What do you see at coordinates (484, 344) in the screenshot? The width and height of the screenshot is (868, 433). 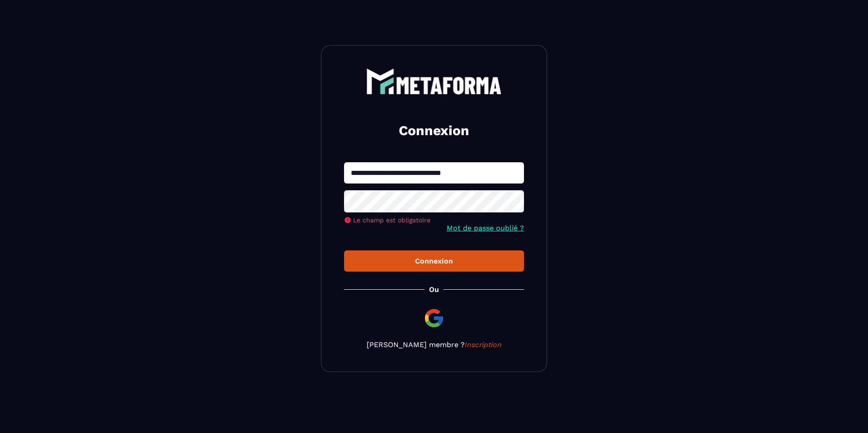 I see `a: Inscription` at bounding box center [484, 344].